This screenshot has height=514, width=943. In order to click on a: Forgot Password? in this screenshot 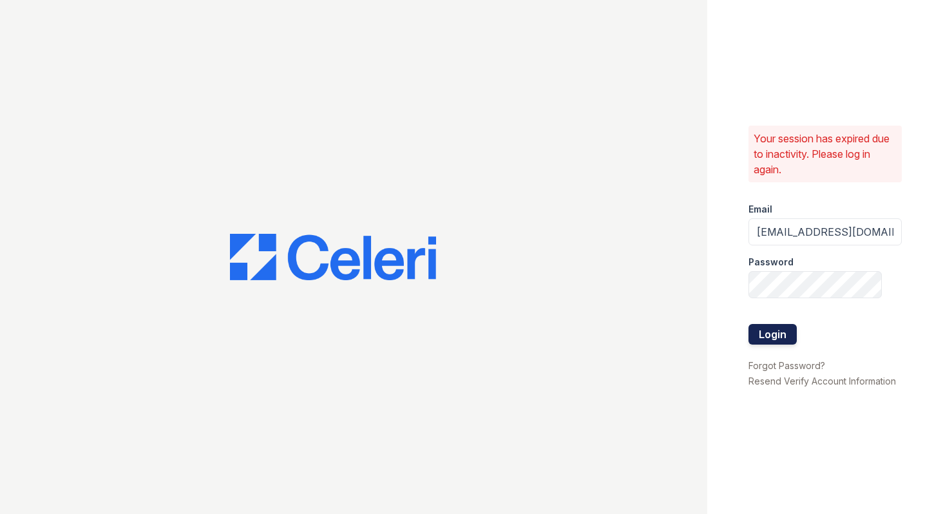, I will do `click(786, 365)`.